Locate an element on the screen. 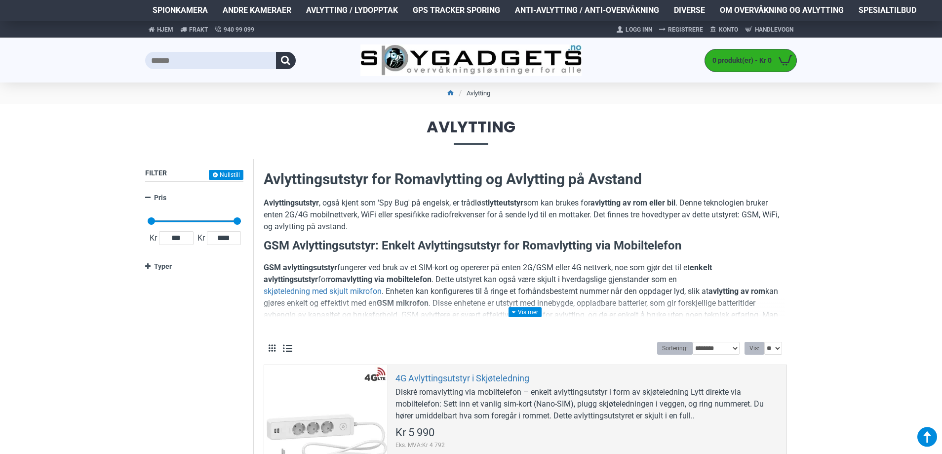 The width and height of the screenshot is (942, 454). button: Nullstill is located at coordinates (226, 175).